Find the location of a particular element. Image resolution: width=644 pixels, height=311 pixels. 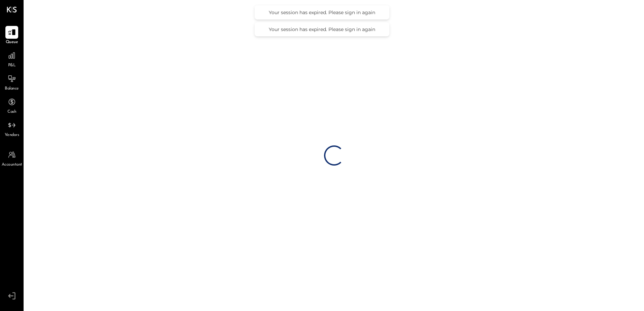

span: Vendors is located at coordinates (12, 135).